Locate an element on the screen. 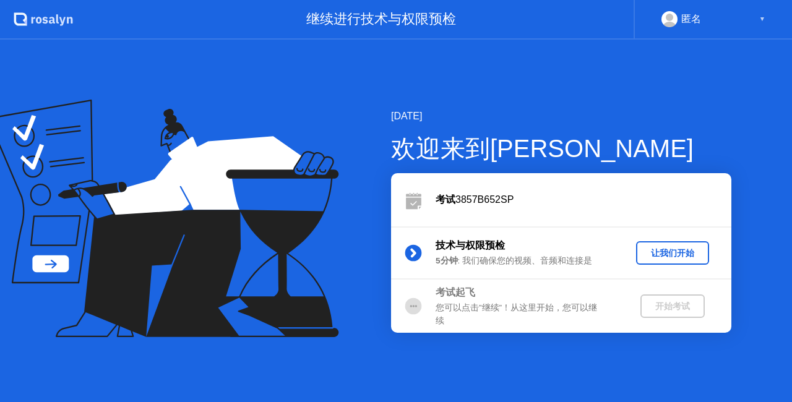 This screenshot has height=402, width=792. div: 匿名 is located at coordinates (691, 19).